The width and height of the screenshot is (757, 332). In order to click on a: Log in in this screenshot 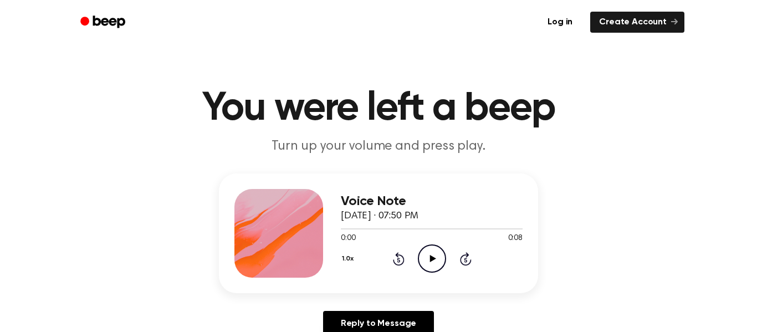, I will do `click(560, 22)`.